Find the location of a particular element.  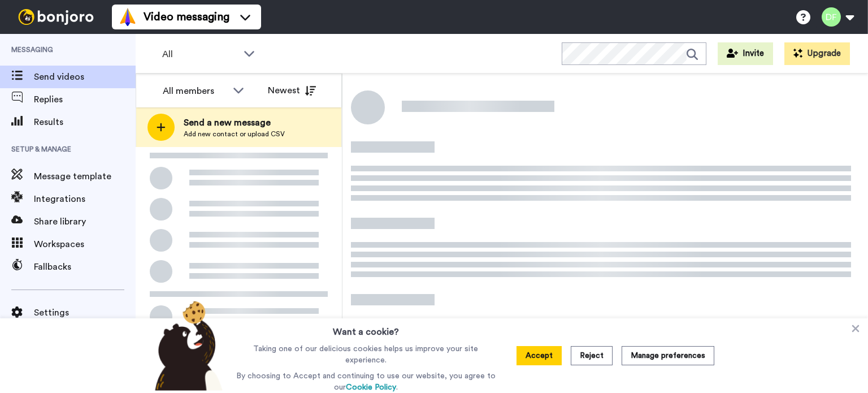

button: Newest is located at coordinates (292, 91).